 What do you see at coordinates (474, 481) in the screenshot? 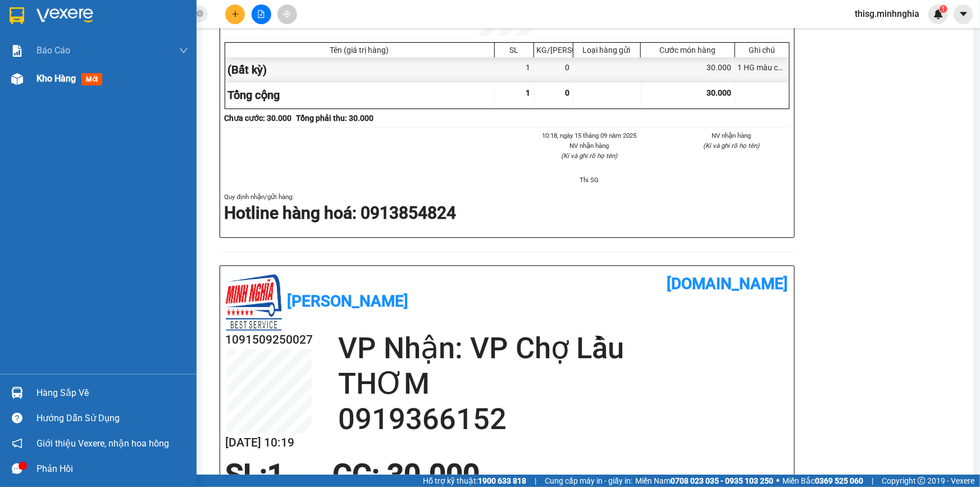
I see `span: Hỗ trợ kỹ thuật:` at bounding box center [474, 481].